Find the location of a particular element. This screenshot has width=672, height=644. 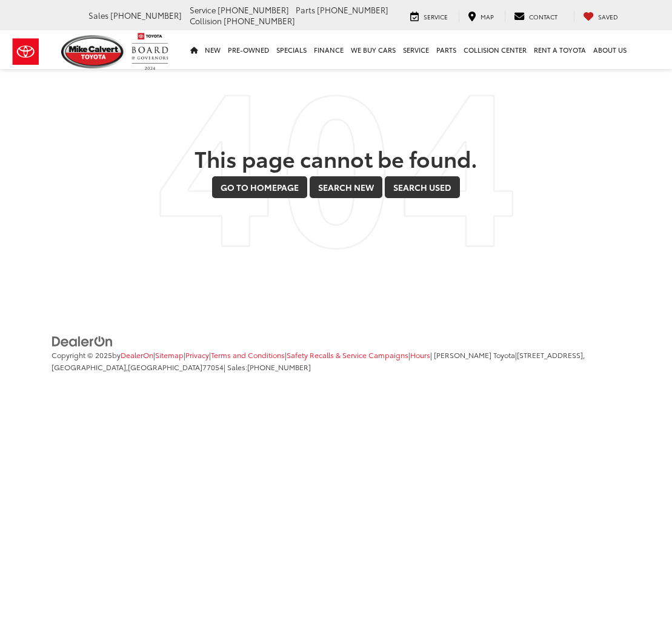

a: Finance is located at coordinates (328, 50).